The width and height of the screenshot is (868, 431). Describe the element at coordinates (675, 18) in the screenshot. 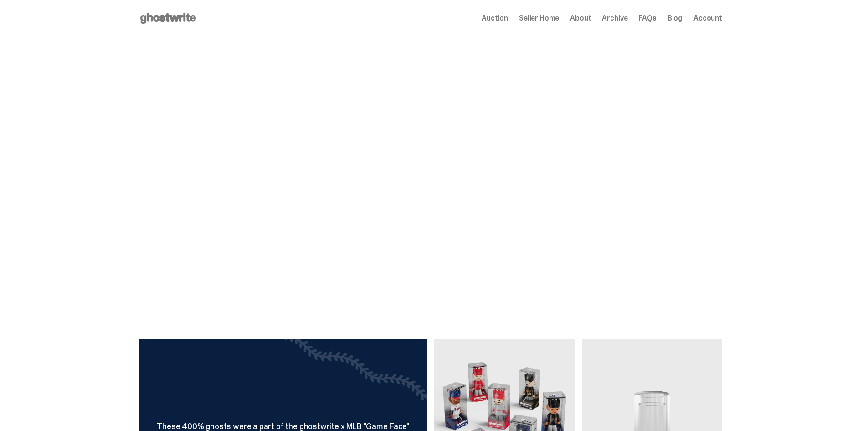

I see `a: Blog` at that location.